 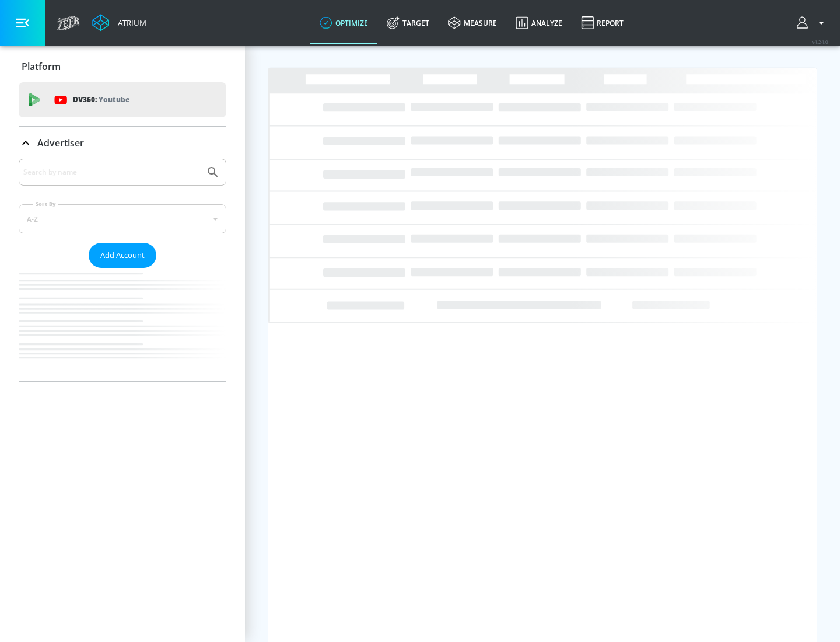 What do you see at coordinates (101, 100) in the screenshot?
I see `p: DV360:` at bounding box center [101, 100].